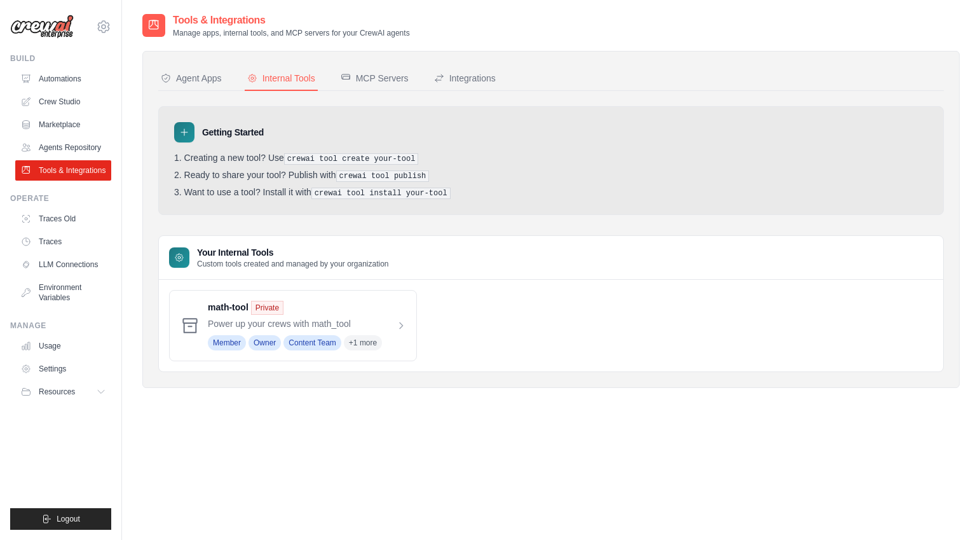  I want to click on button: Internal Tools, so click(281, 79).